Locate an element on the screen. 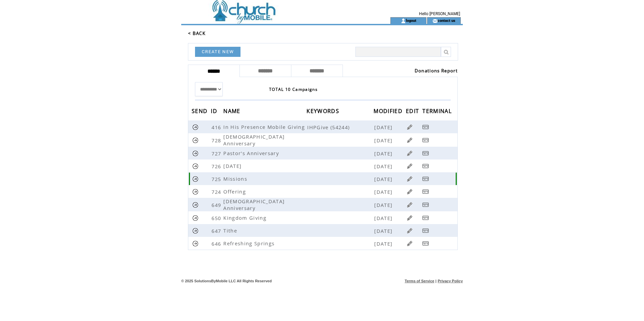 The image size is (644, 321). span: TOTAL 10 Campaigns is located at coordinates (293, 89).